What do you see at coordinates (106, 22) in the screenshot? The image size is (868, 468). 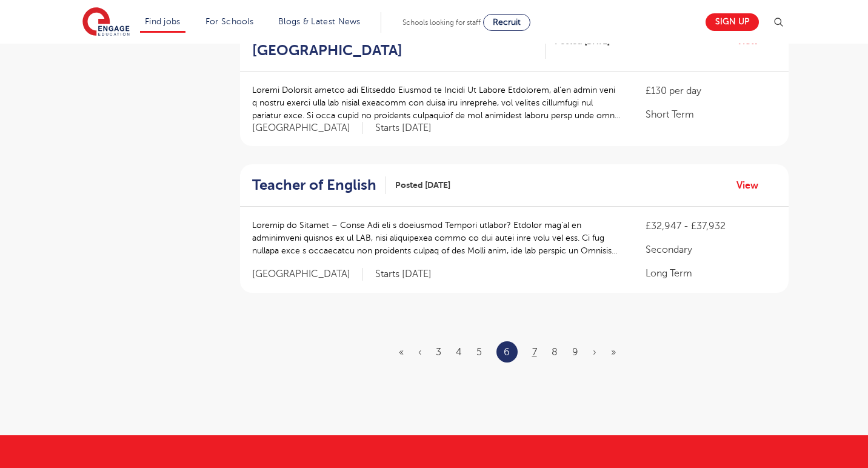 I see `img: Engage Education` at bounding box center [106, 22].